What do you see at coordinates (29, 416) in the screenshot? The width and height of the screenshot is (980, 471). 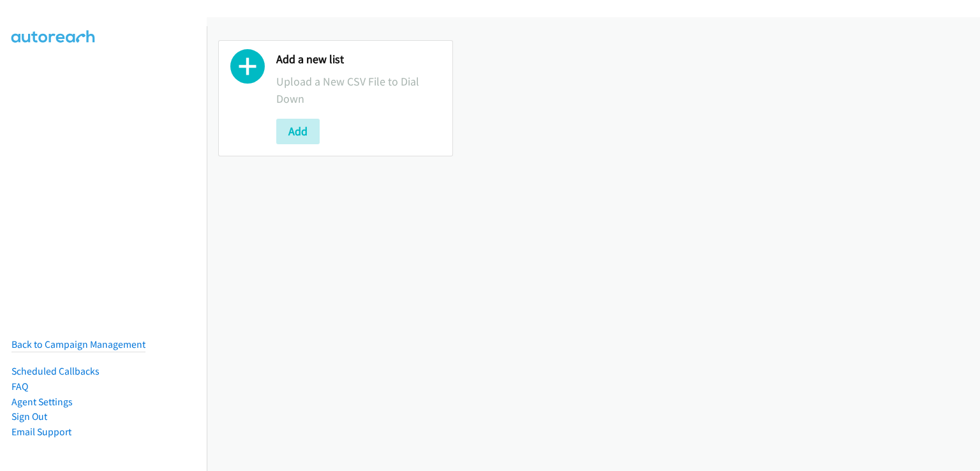 I see `a: Sign Out` at bounding box center [29, 416].